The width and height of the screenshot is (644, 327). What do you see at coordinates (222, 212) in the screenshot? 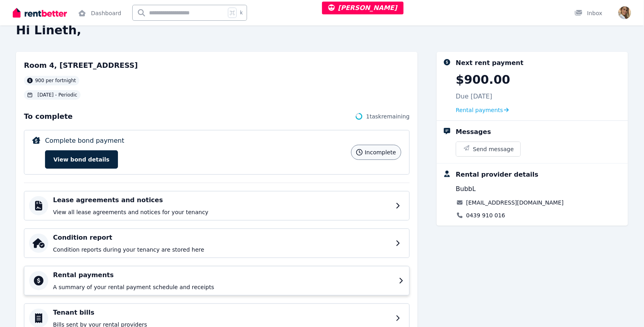
I see `p: View all lease agreements and notices for your tenancy` at bounding box center [222, 212].